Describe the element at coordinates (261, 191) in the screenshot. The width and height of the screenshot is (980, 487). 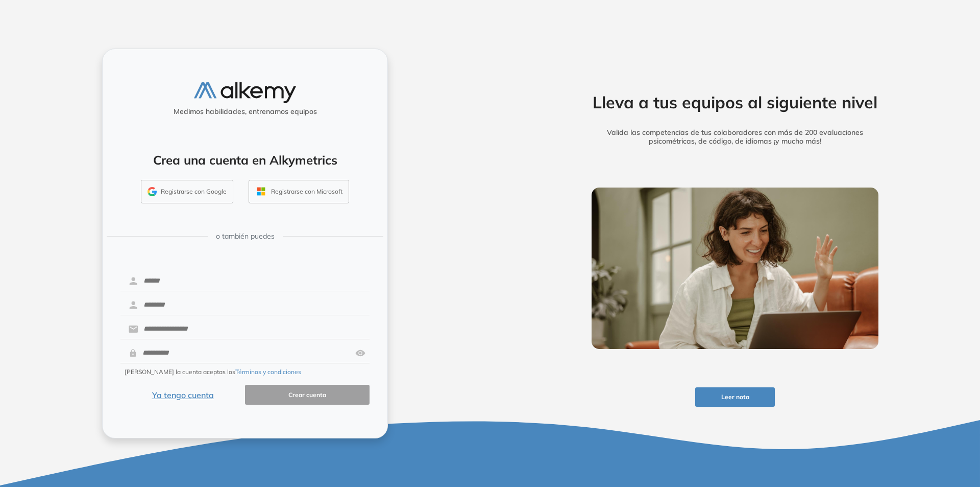
I see `img: OUTLOOK_ICON` at that location.